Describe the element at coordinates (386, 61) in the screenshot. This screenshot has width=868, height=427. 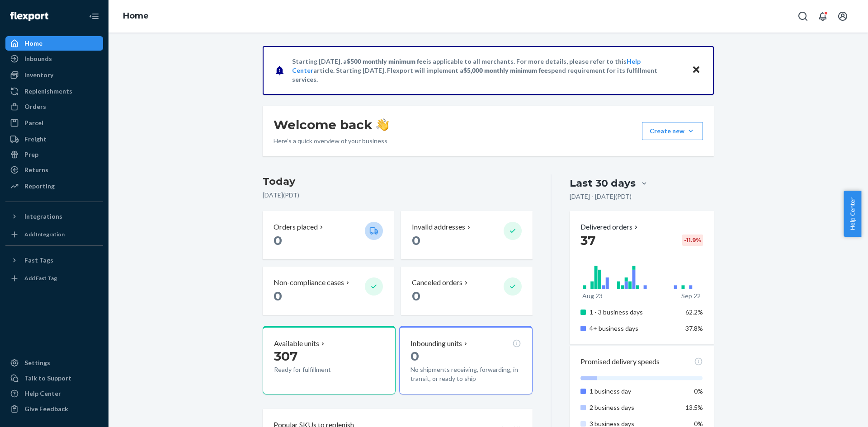
I see `span: $500 monthly minimum fee` at that location.